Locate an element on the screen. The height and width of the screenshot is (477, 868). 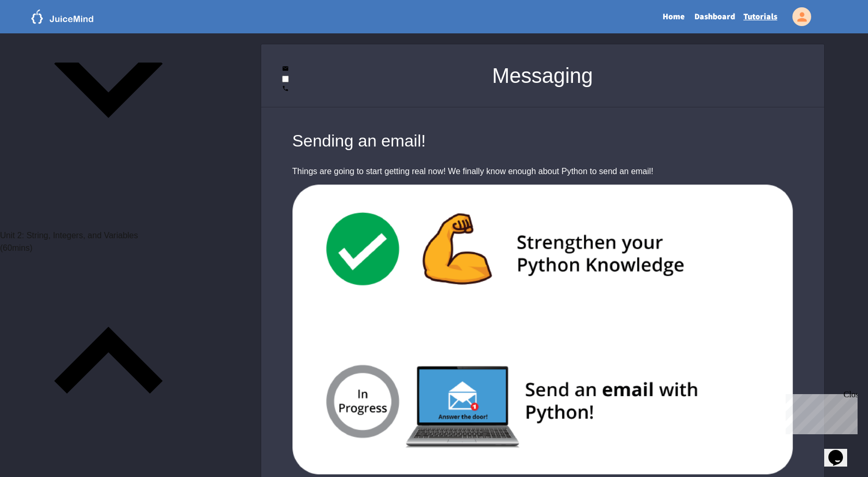
div: Things are going to start getting real now! We finally know enough about Python to send an email! is located at coordinates (542, 171).